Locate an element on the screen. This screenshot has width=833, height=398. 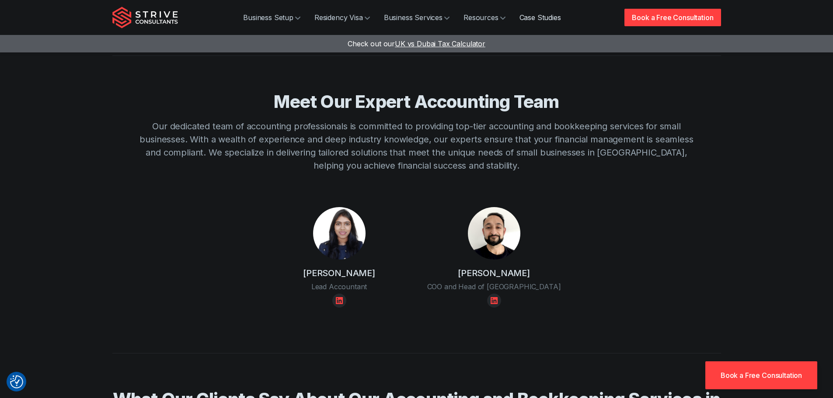
img: Shruti Jhunjhunwala is located at coordinates (339, 233).